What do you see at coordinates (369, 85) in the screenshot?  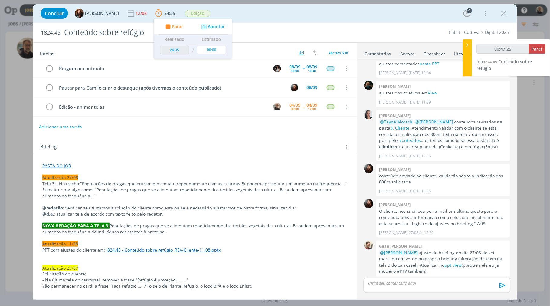 I see `img: M` at bounding box center [369, 85].